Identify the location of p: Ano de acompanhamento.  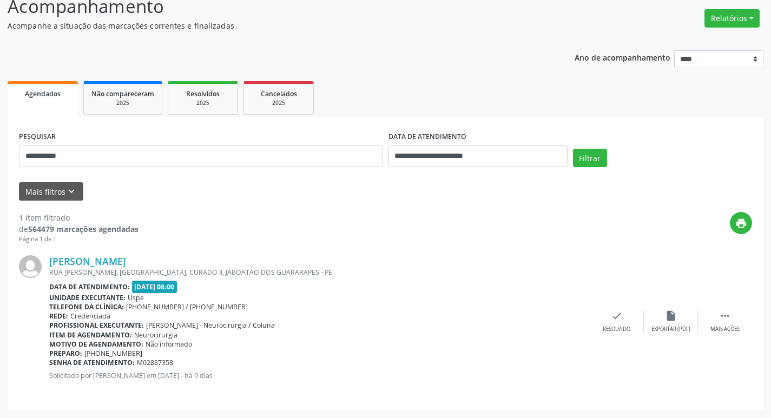
(622, 57).